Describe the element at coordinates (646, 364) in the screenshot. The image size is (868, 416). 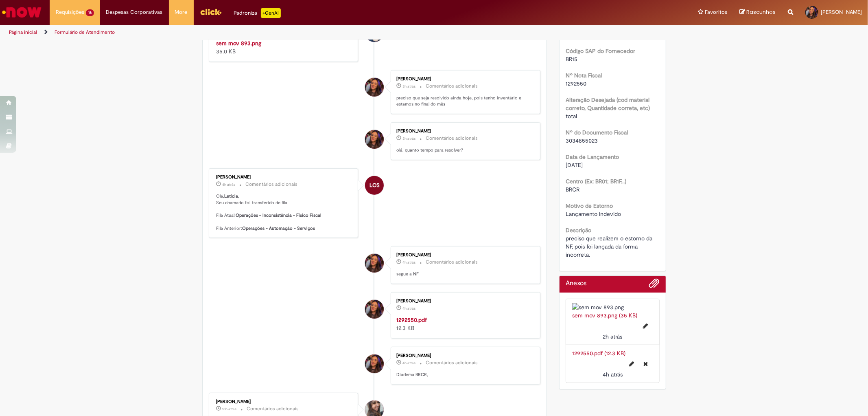
I see `button: Excluir 1292550.pdf` at that location.